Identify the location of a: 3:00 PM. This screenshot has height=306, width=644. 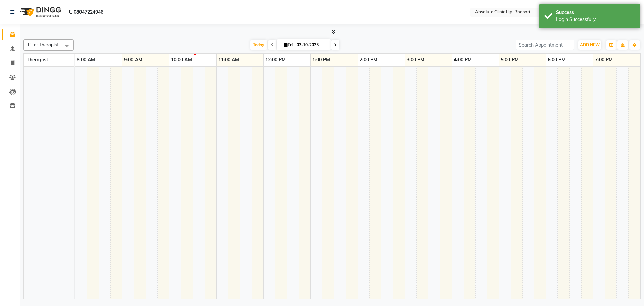
(415, 60).